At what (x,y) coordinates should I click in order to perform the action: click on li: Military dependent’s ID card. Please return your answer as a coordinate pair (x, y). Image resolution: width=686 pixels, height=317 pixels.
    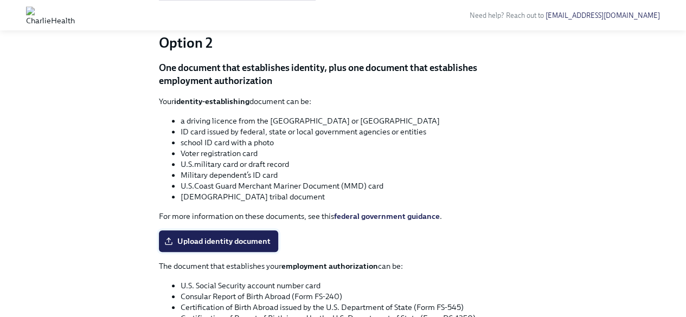
    Looking at the image, I should click on (354, 175).